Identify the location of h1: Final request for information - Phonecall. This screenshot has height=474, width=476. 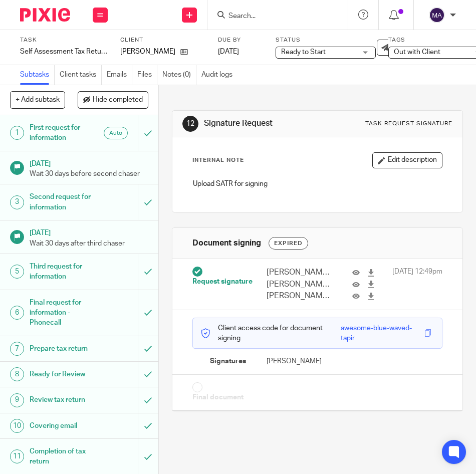
(62, 313).